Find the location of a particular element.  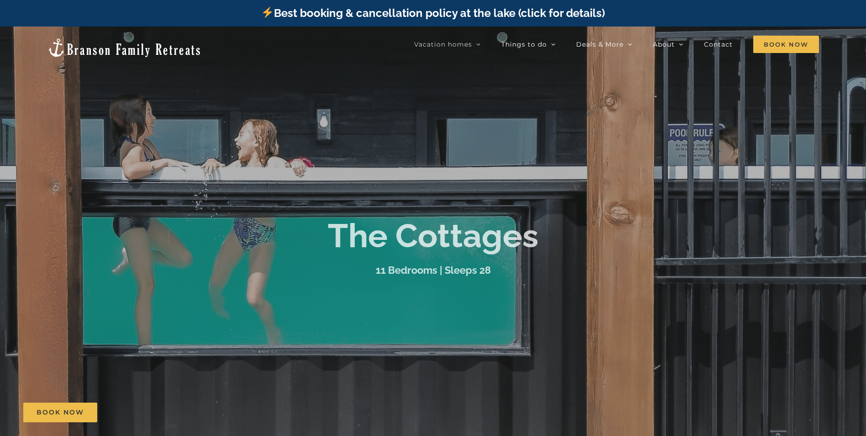

span: Deals & More is located at coordinates (600, 44).